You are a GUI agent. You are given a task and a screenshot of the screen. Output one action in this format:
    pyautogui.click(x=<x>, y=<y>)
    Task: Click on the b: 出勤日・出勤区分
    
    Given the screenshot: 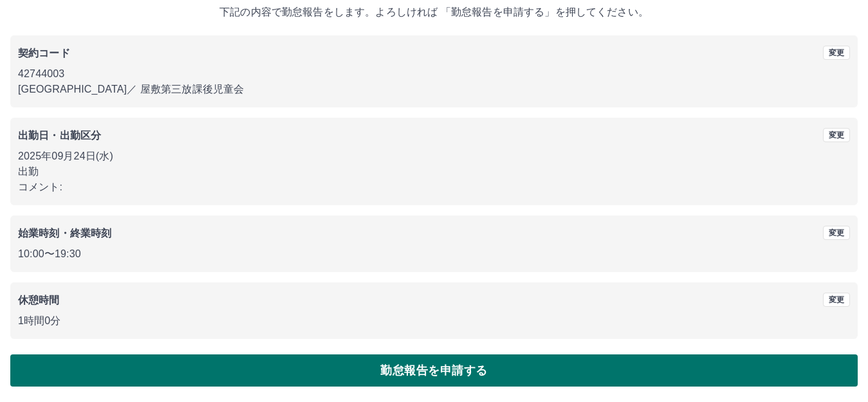 What is the action you would take?
    pyautogui.click(x=59, y=135)
    